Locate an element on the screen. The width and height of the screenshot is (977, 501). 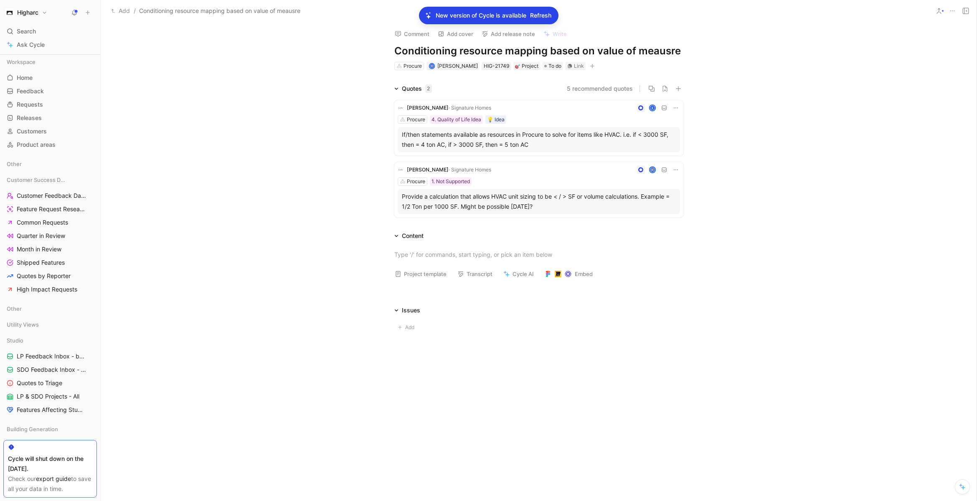
div: E is located at coordinates (652, 107).